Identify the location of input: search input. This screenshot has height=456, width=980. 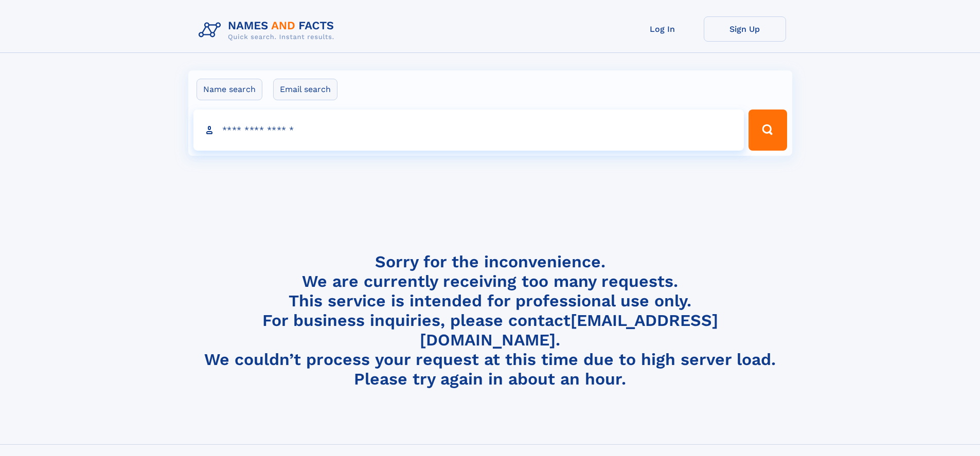
(468, 130).